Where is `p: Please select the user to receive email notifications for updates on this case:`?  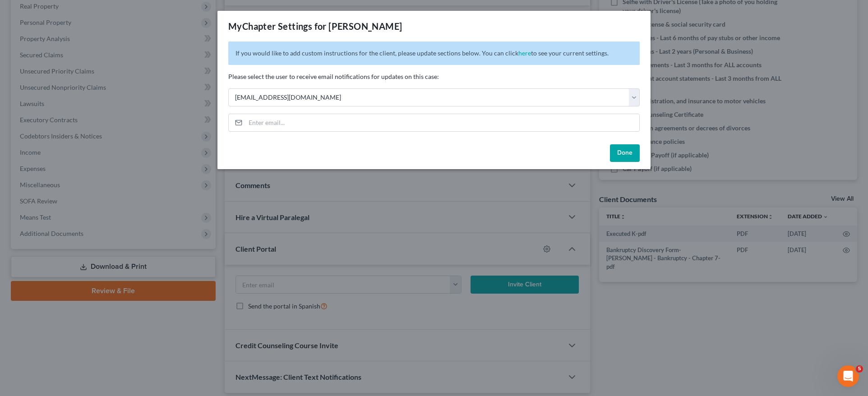 p: Please select the user to receive email notifications for updates on this case: is located at coordinates (434, 77).